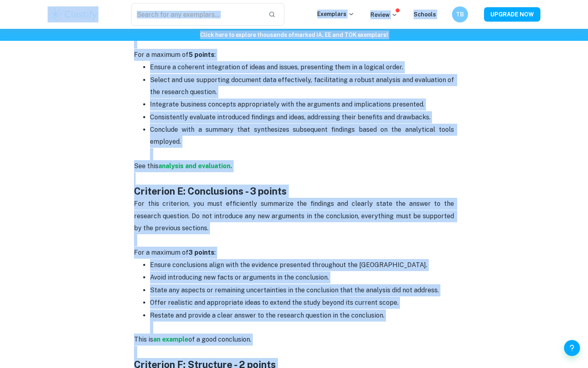 Image resolution: width=588 pixels, height=368 pixels. I want to click on h6: Click here to explore thousands of marked IA, EE and TOK exemplars !, so click(294, 35).